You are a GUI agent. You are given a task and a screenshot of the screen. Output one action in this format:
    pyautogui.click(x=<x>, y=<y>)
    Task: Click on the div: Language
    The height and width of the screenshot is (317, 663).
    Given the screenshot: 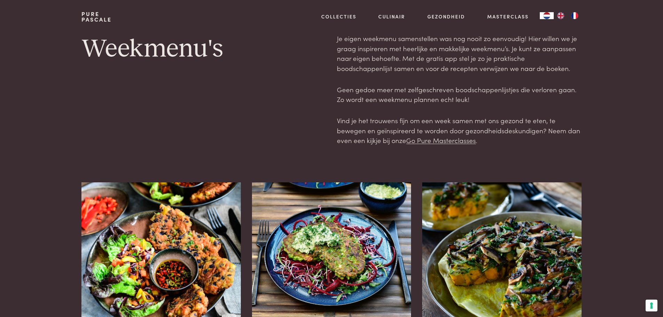 What is the action you would take?
    pyautogui.click(x=547, y=16)
    